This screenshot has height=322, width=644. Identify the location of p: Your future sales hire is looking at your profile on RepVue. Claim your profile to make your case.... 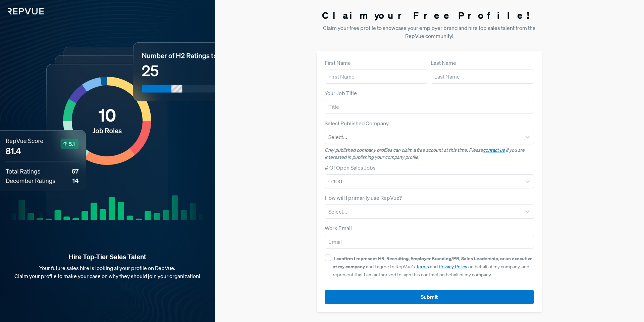
(107, 272).